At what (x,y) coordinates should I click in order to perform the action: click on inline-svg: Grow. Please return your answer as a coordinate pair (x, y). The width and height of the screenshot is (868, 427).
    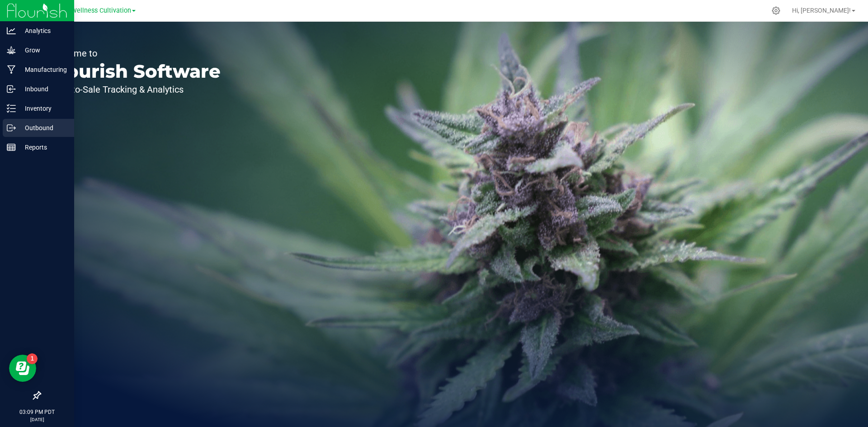
    Looking at the image, I should click on (11, 50).